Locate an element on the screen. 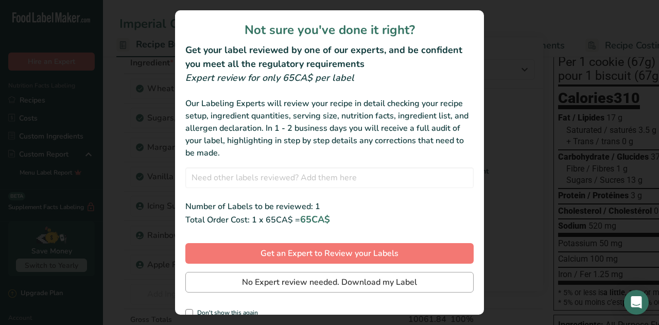 This screenshot has width=659, height=325. h1: Not sure you've done it right? is located at coordinates (330, 30).